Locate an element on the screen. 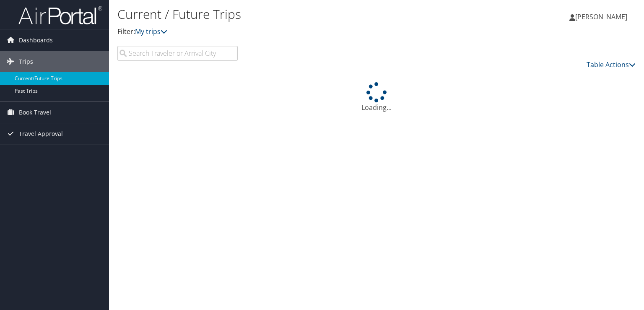 The image size is (644, 310). img: airportal-logo.png is located at coordinates (60, 15).